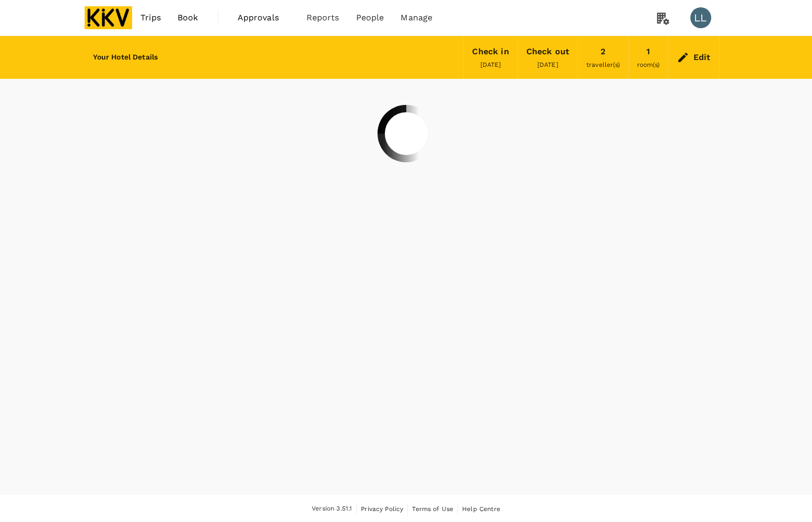  I want to click on span: Trips, so click(151, 18).